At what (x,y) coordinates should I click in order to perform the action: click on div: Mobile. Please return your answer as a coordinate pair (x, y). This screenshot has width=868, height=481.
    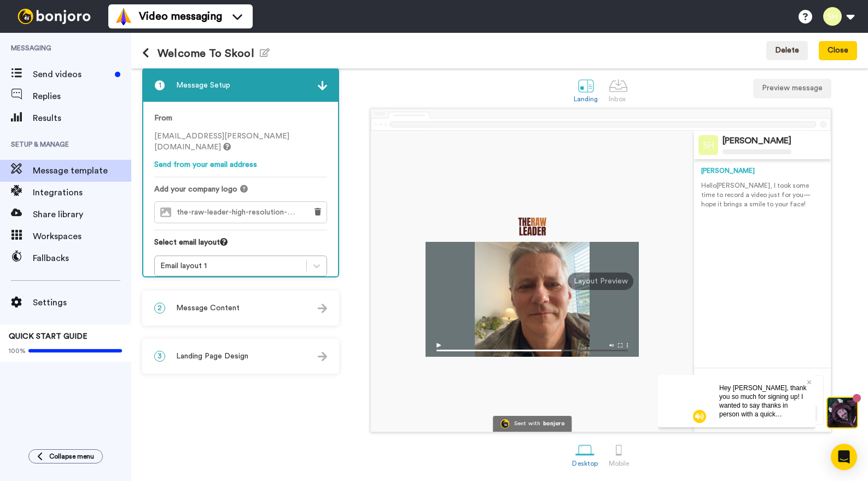
    Looking at the image, I should click on (619, 463).